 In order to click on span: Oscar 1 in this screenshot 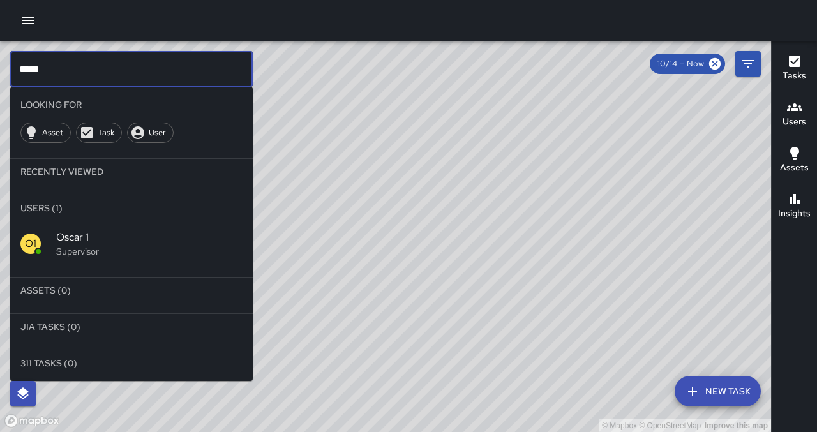, I will do `click(149, 238)`.